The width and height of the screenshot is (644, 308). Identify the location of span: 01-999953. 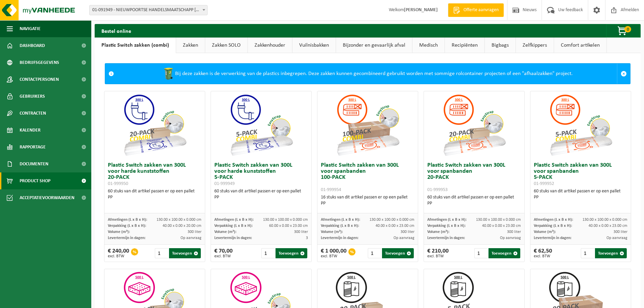
(437, 190).